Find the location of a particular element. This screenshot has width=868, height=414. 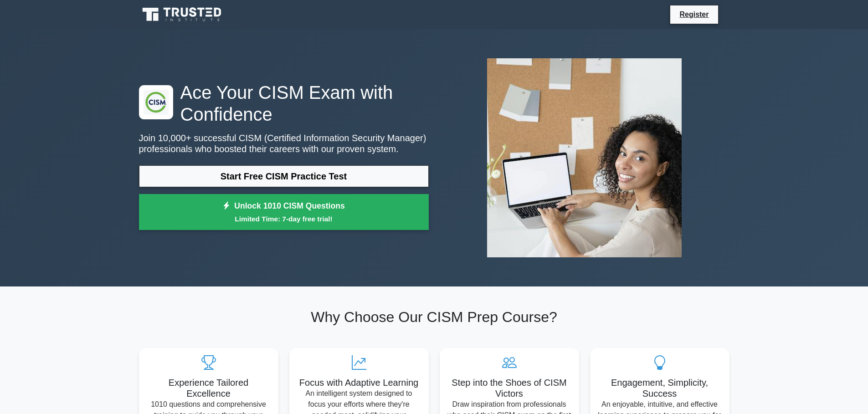

h5: Engagement, Simplicity, Success is located at coordinates (660, 388).